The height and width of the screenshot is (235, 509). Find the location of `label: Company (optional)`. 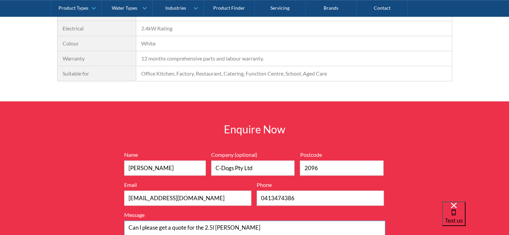

label: Company (optional) is located at coordinates (253, 155).